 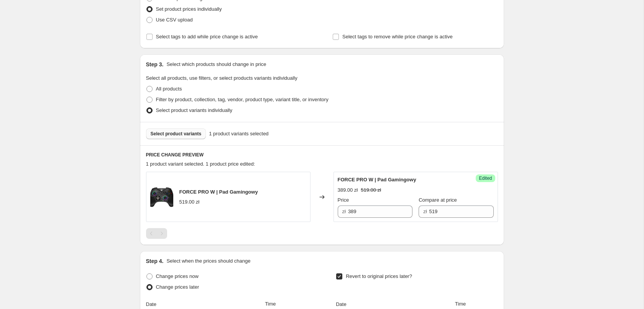 What do you see at coordinates (177, 276) in the screenshot?
I see `span: Change prices now` at bounding box center [177, 276].